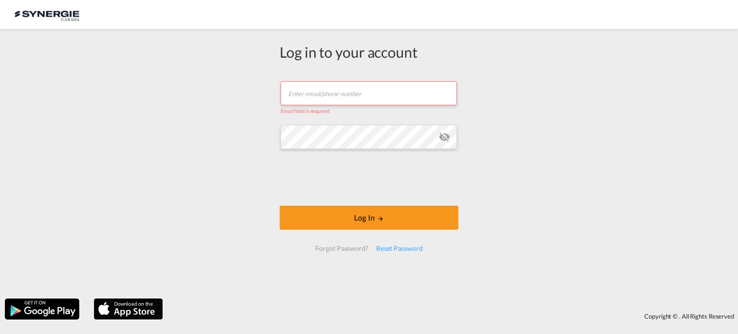 This screenshot has height=334, width=738. What do you see at coordinates (47, 14) in the screenshot?
I see `img: 1f56c880d42311ef80fc7dca854c8e59.png` at bounding box center [47, 14].